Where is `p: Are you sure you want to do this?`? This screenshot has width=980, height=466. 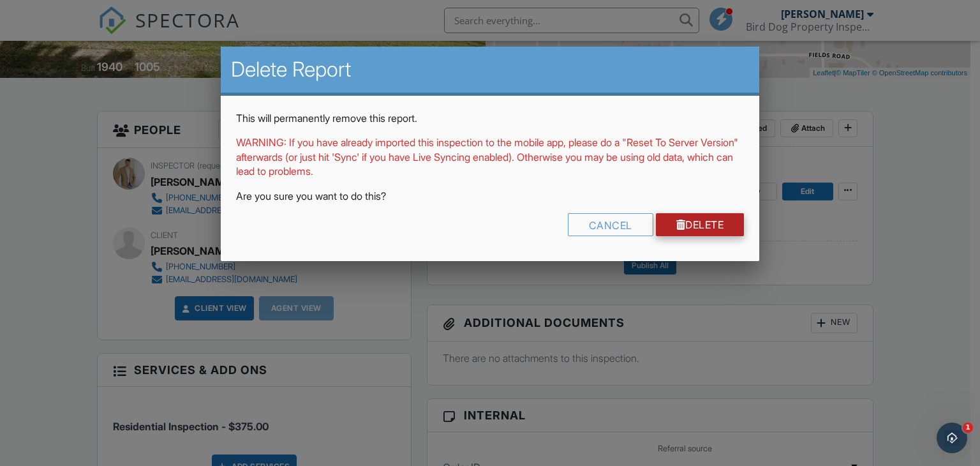 p: Are you sure you want to do this? is located at coordinates (490, 196).